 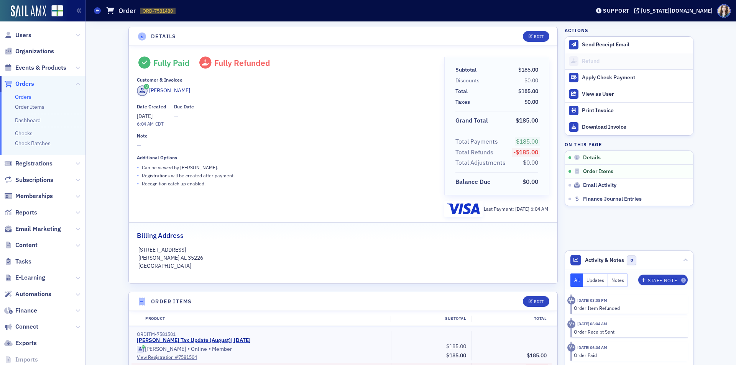 What do you see at coordinates (29, 180) in the screenshot?
I see `a: Subscriptions` at bounding box center [29, 180].